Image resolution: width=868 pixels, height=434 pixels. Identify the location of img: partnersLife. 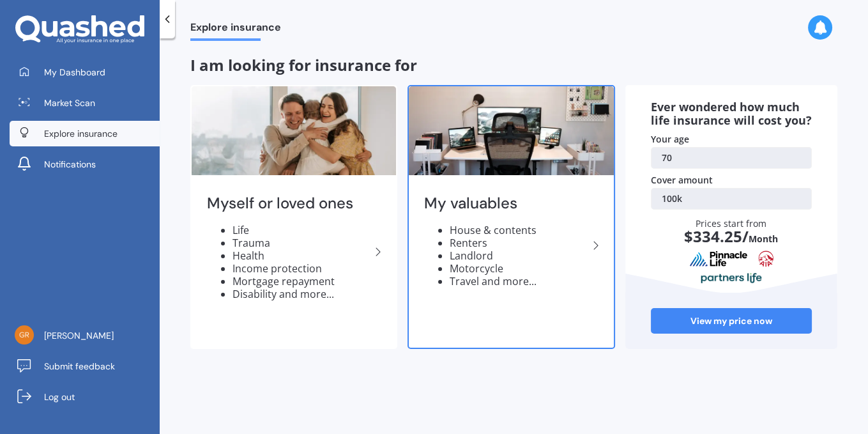
(732, 278).